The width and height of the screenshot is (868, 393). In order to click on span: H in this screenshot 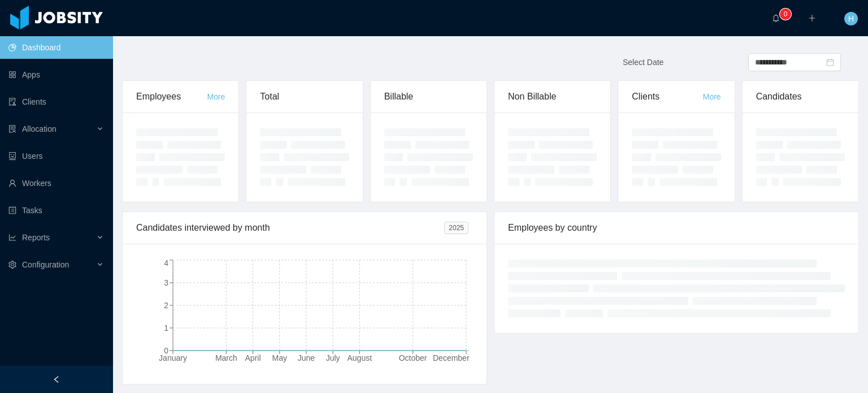, I will do `click(851, 19)`.